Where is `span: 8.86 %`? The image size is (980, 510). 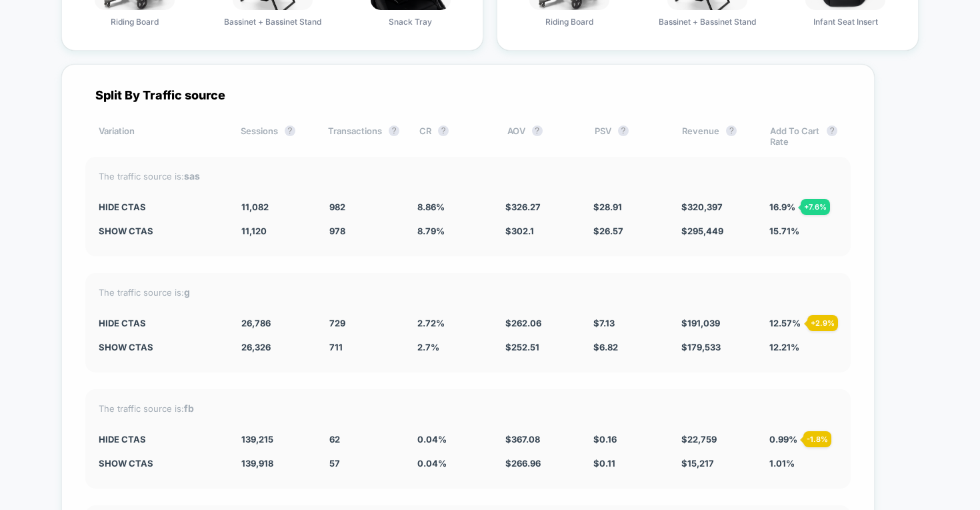
span: 8.86 % is located at coordinates (431, 206).